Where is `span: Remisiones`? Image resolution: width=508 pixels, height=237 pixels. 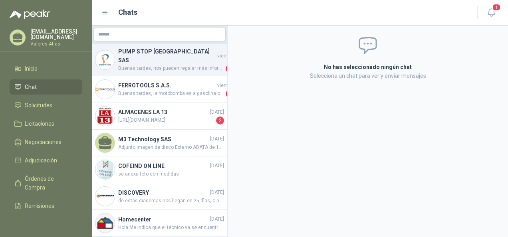 span: Remisiones is located at coordinates (40, 206).